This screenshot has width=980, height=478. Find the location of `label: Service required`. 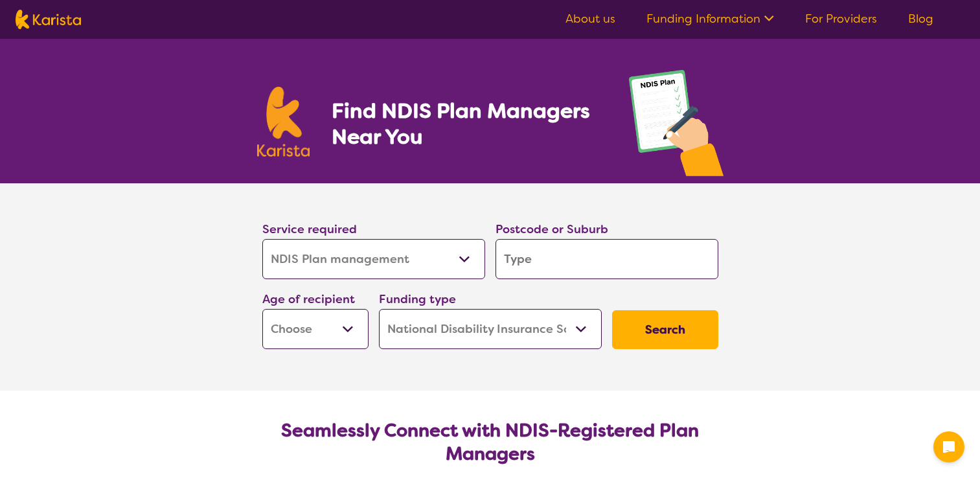

label: Service required is located at coordinates (309, 229).